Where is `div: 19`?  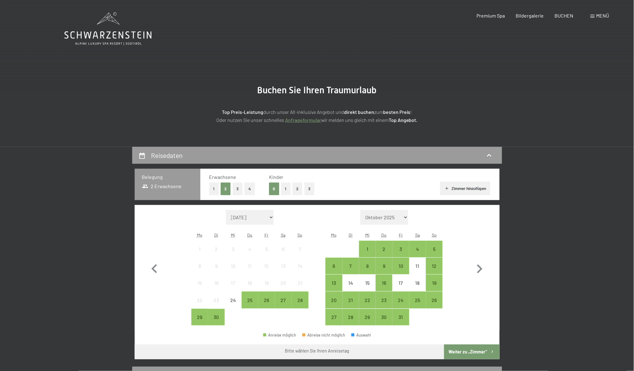 div: 19 is located at coordinates (434, 288).